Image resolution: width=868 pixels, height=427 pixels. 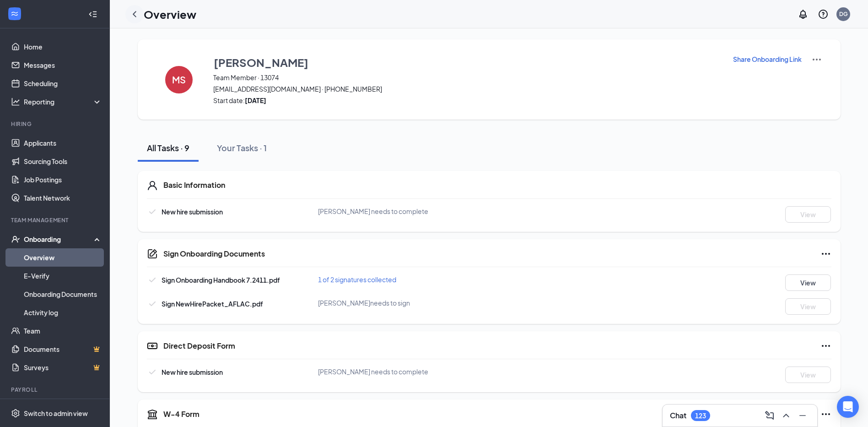 I want to click on h5: Sign Onboarding Documents, so click(x=214, y=254).